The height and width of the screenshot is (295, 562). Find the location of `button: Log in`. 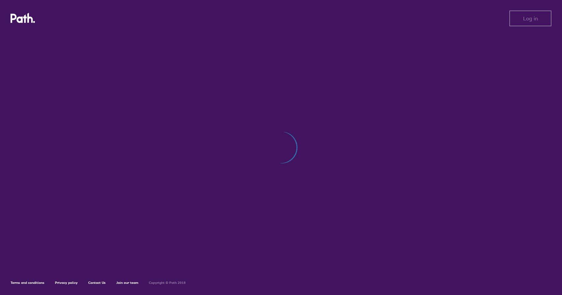

button: Log in is located at coordinates (530, 18).